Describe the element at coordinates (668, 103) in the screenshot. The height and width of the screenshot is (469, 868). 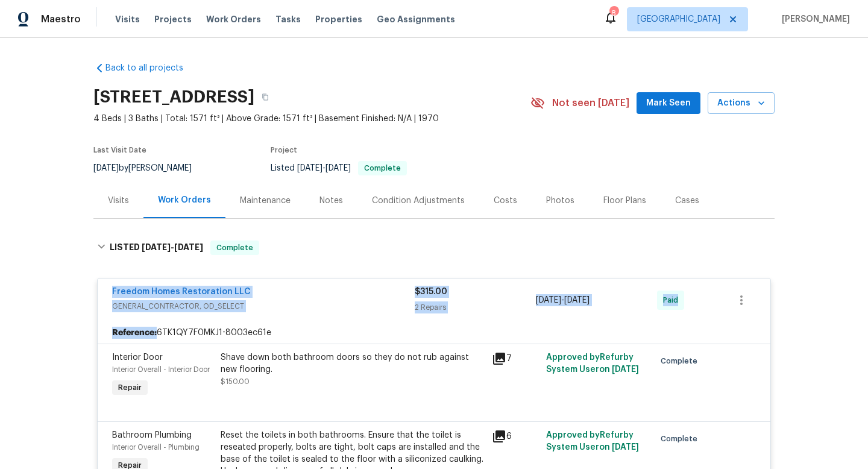
I see `button: Mark Seen` at that location.